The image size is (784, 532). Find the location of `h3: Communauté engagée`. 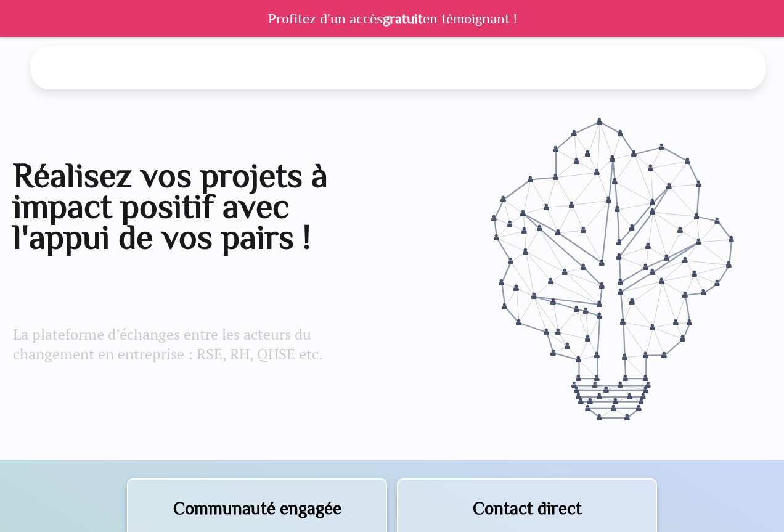

h3: Communauté engagée is located at coordinates (257, 508).